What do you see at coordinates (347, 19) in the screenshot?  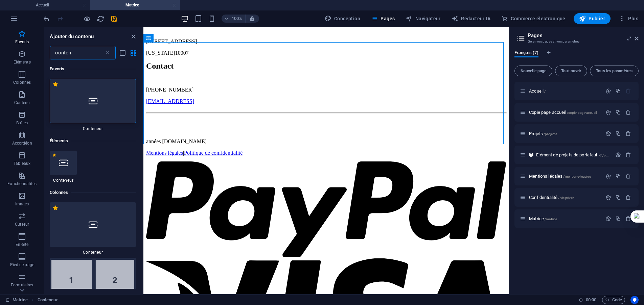 I see `font: Conception` at bounding box center [347, 19].